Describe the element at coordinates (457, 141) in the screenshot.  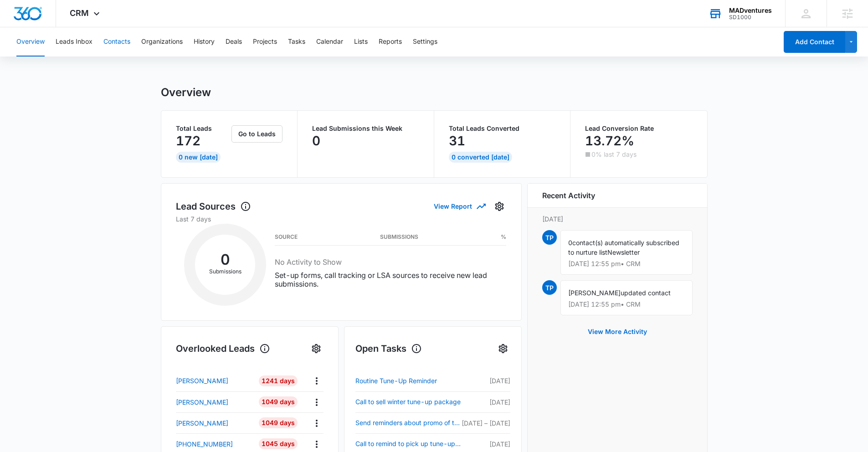
I see `p: 31` at that location.